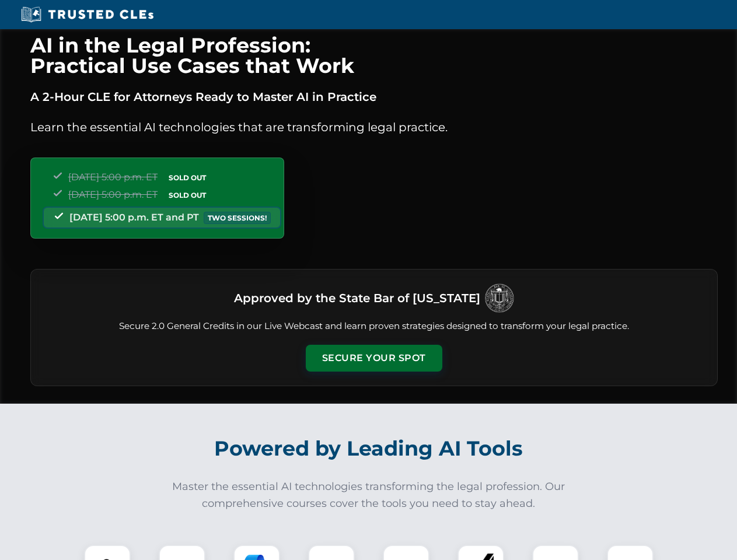 The image size is (737, 560). I want to click on p: Learn the essential AI technologies that are transforming legal practice., so click(374, 128).